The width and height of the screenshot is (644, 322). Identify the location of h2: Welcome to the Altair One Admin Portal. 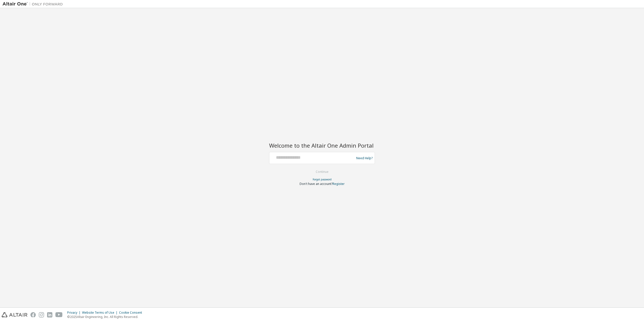
(322, 145).